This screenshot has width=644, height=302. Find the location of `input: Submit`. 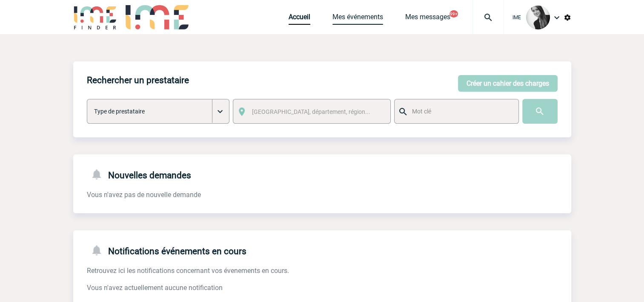

input: Submit is located at coordinates (540, 111).